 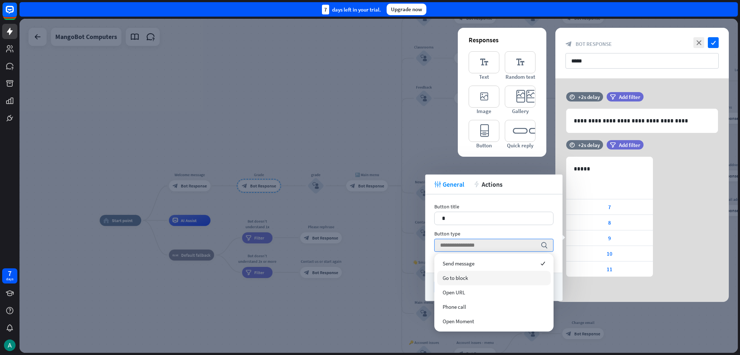 I want to click on a: 7 days, so click(x=10, y=276).